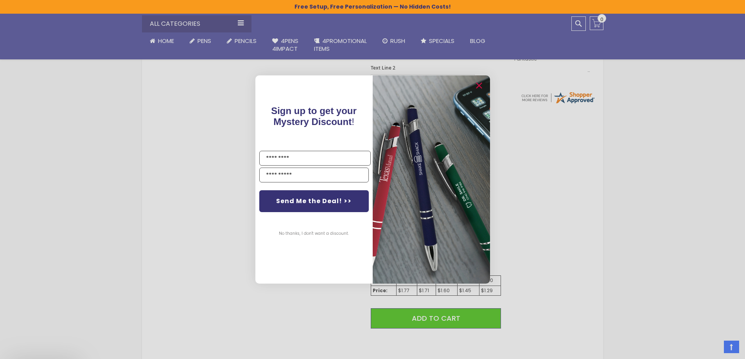 This screenshot has height=359, width=745. Describe the element at coordinates (313, 234) in the screenshot. I see `button: No thanks, I don't want a discount.` at that location.